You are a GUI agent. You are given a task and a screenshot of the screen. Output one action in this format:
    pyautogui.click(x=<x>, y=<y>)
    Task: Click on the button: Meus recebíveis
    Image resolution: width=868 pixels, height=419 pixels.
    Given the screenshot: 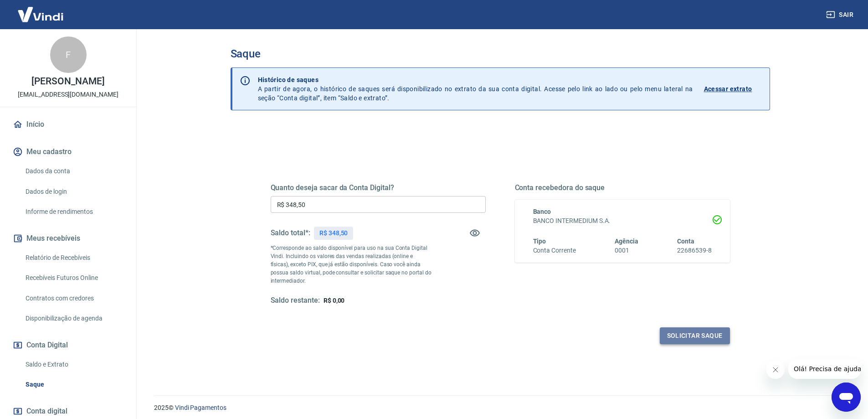 What is the action you would take?
    pyautogui.click(x=68, y=239)
    